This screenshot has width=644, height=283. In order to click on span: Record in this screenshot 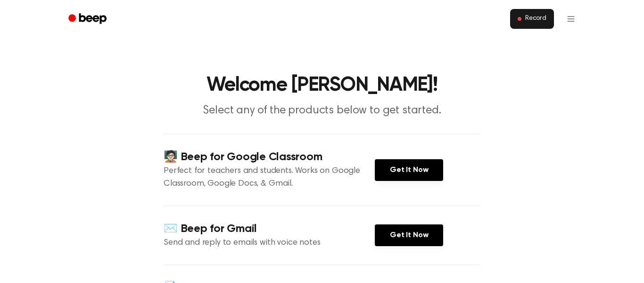, I will do `click(536, 19)`.